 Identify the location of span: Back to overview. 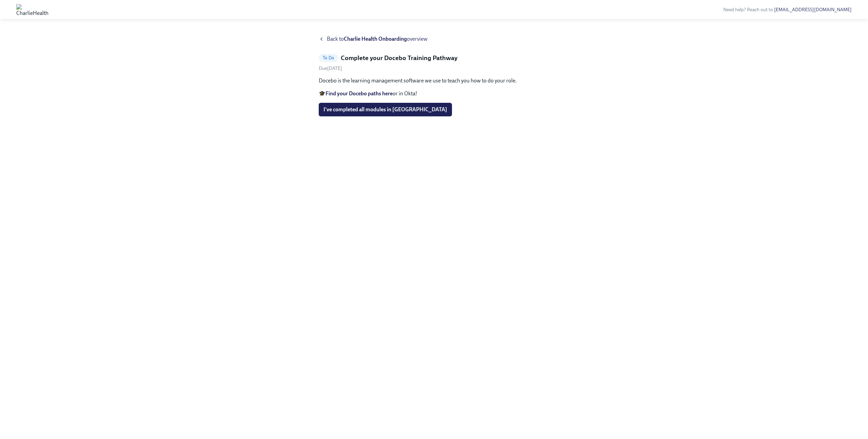
(377, 39).